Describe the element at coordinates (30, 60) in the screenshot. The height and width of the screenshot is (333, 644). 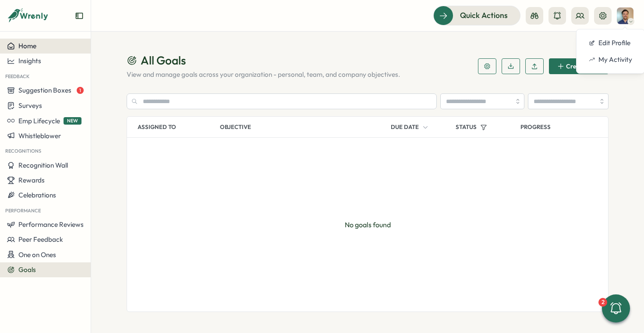
I see `span: Insights` at that location.